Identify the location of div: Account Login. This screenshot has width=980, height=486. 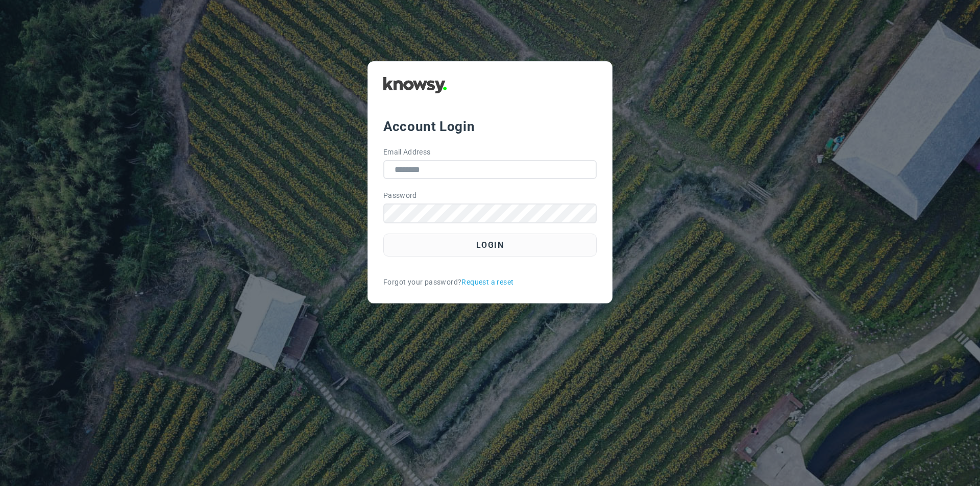
(490, 126).